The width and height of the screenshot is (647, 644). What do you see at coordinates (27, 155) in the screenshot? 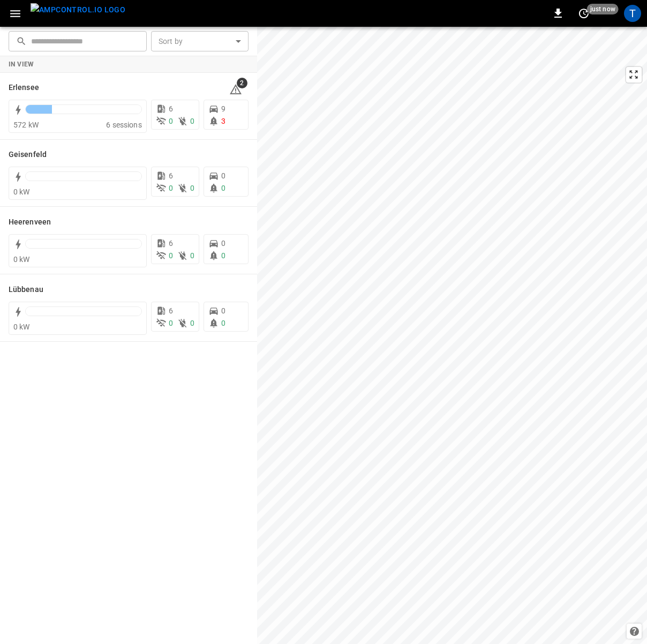
I see `h6: Geisenfeld` at bounding box center [27, 155].